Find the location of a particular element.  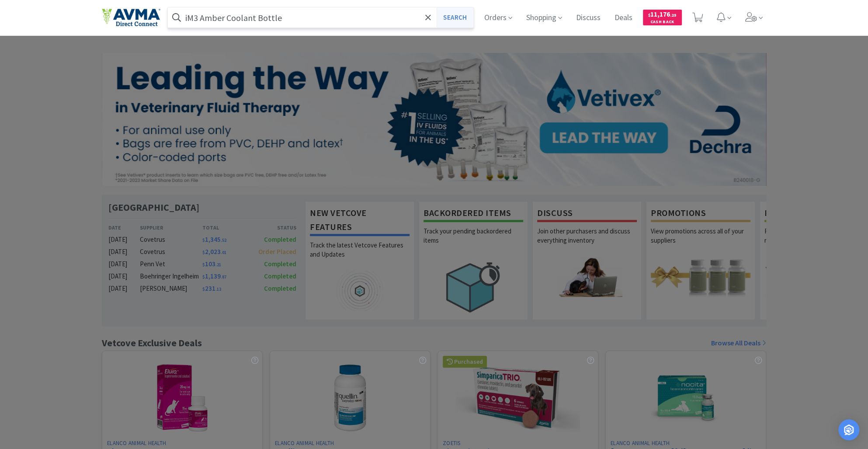

input: Search by item, sku, manufacturer, ingredient, size... is located at coordinates (320, 17).